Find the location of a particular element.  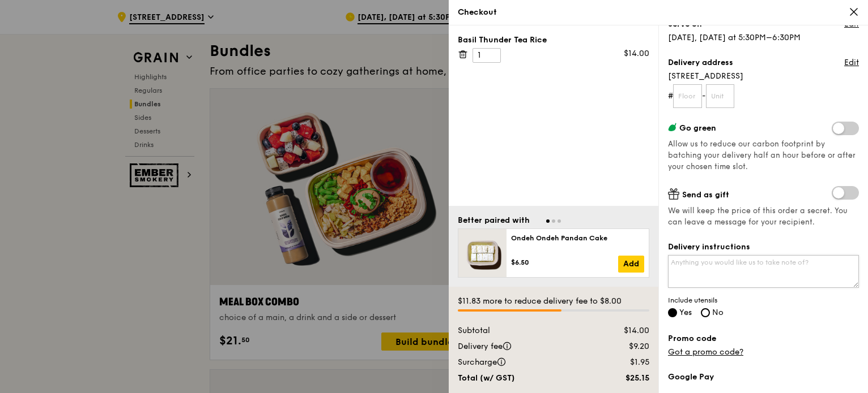

span: Go to slide 3 is located at coordinates (560, 222).